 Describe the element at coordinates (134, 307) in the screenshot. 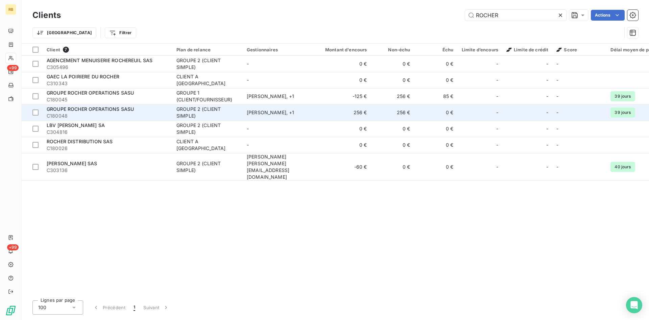

I see `span: 1` at that location.